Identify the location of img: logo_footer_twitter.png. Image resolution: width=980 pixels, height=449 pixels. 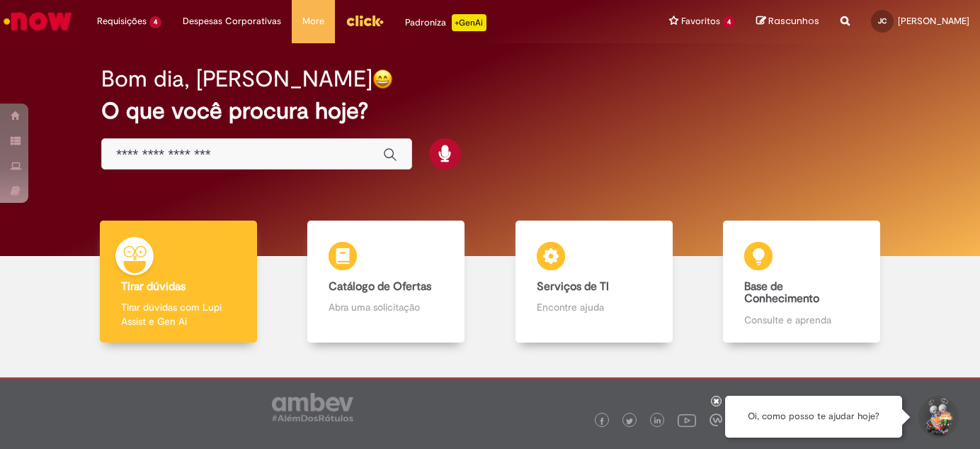
(629, 422).